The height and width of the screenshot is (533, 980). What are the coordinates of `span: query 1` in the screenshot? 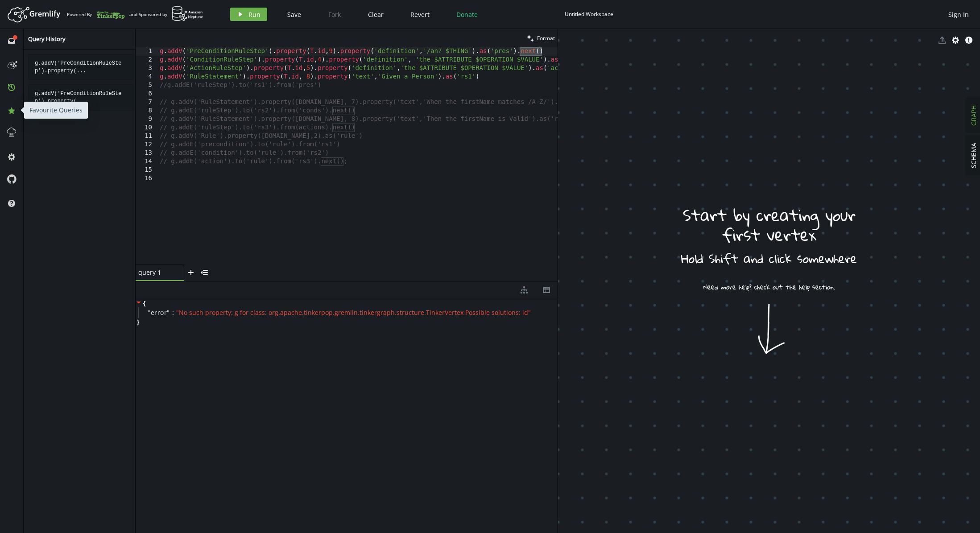 It's located at (156, 273).